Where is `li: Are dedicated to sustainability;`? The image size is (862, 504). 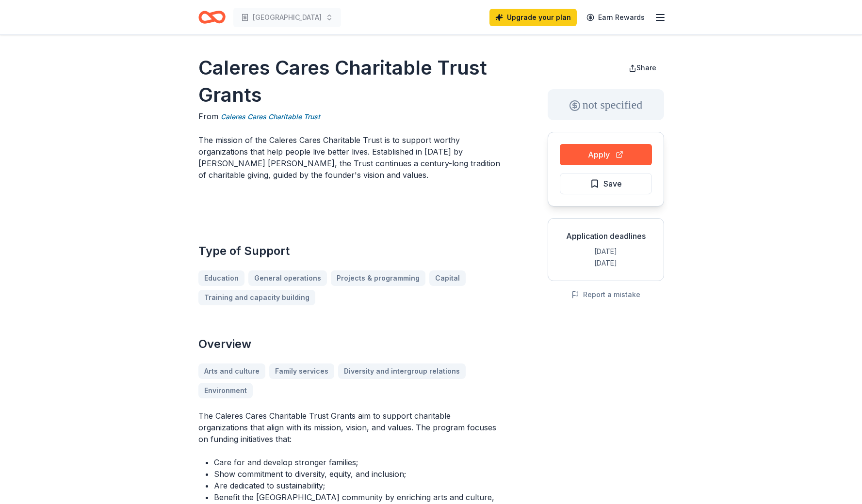 li: Are dedicated to sustainability; is located at coordinates (358, 485).